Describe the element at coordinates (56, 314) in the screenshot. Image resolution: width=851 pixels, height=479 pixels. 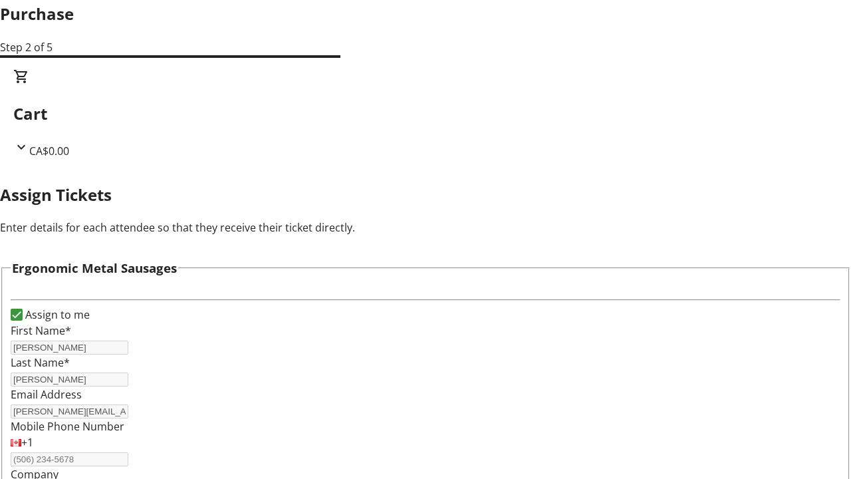
I see `label: Assign to me` at that location.